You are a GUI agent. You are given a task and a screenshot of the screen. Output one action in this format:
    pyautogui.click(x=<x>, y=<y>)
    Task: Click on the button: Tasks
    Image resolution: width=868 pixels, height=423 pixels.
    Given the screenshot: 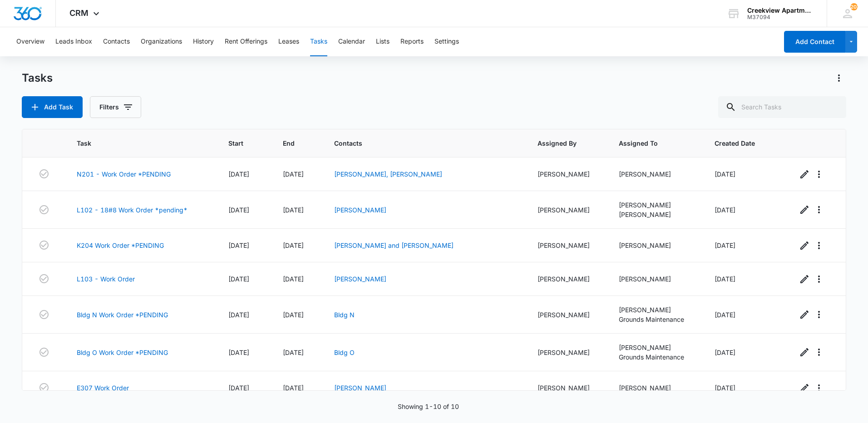 What is the action you would take?
    pyautogui.click(x=319, y=42)
    